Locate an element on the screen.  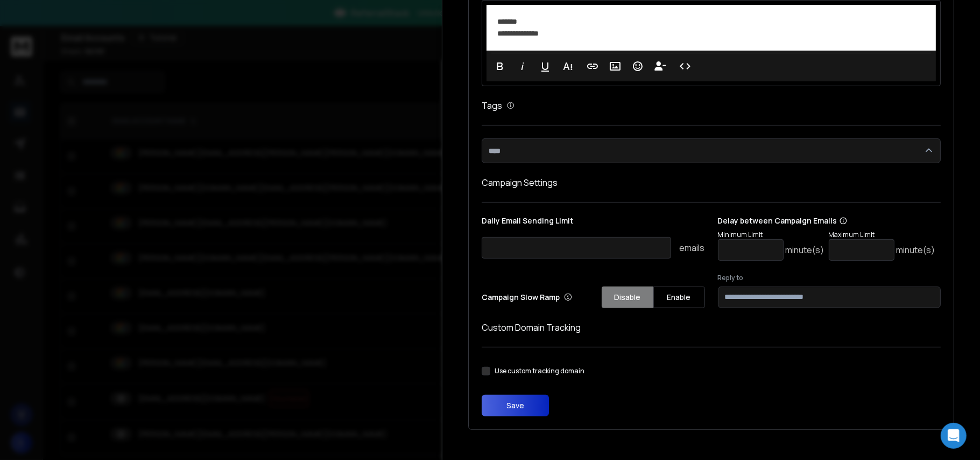
button: Bold (Ctrl+B) is located at coordinates (500, 66).